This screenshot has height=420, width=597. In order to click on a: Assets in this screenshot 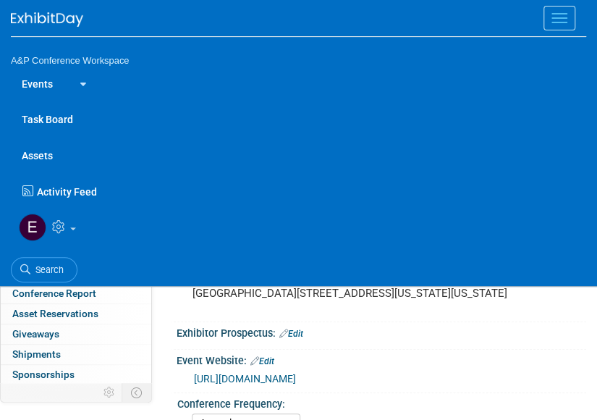, I will do `click(298, 155)`.